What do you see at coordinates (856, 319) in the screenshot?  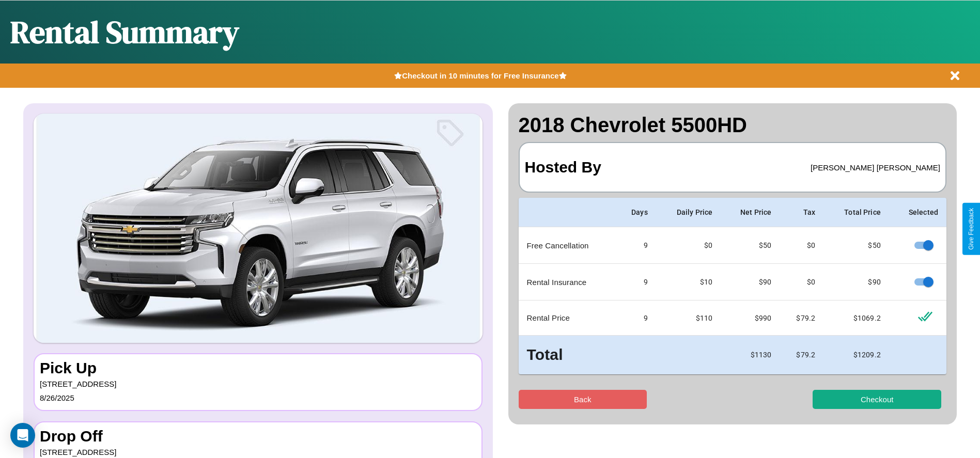 I see `td: $ 1069.2` at bounding box center [856, 319].